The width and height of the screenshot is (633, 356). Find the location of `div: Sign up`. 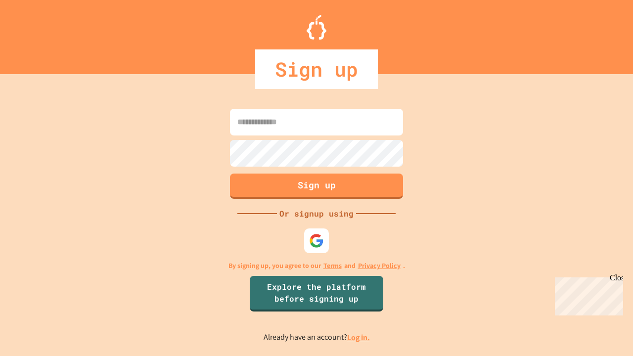

div: Sign up is located at coordinates (316, 69).